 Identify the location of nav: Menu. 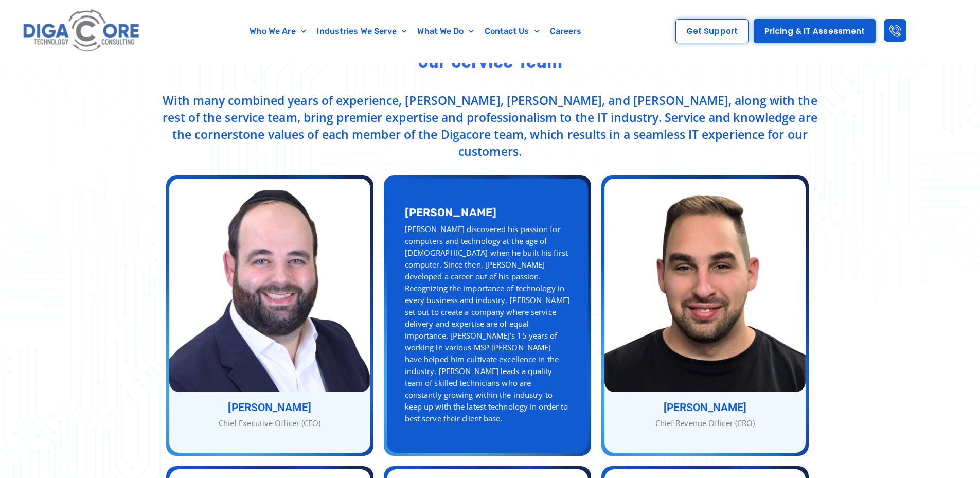
(416, 32).